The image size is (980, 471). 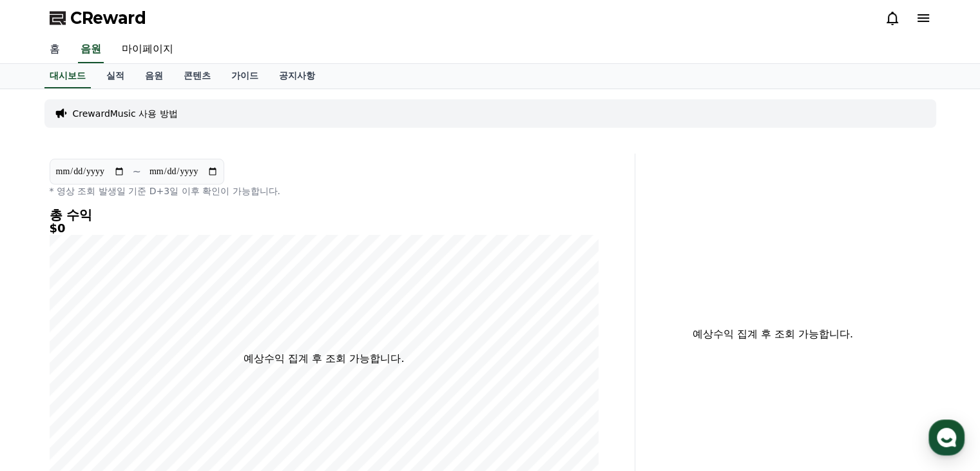 I want to click on h5: $0, so click(x=324, y=228).